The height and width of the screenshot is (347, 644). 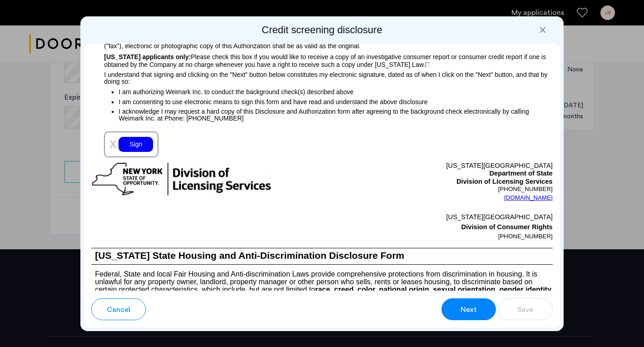 What do you see at coordinates (336, 115) in the screenshot?
I see `p: I acknowledge I may request a hard copy of this Disclosure and Authorization form after agreeing ...` at bounding box center [336, 115].